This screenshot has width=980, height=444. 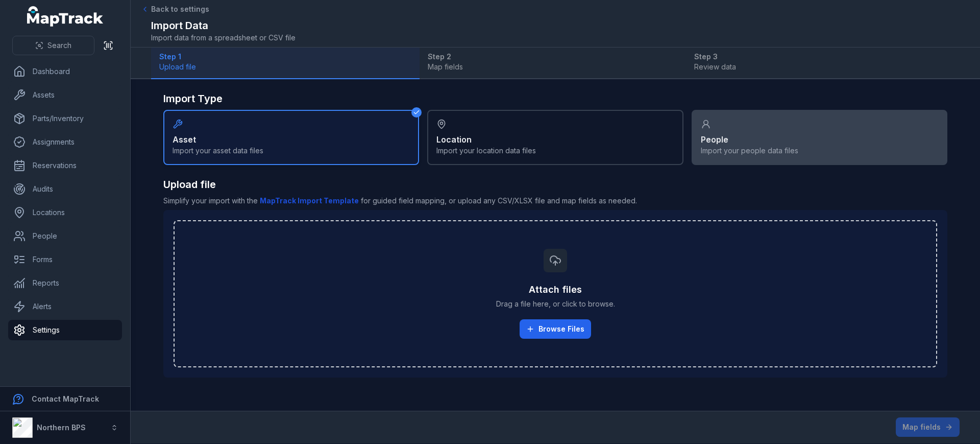 What do you see at coordinates (65, 399) in the screenshot?
I see `strong: Contact MapTrack` at bounding box center [65, 399].